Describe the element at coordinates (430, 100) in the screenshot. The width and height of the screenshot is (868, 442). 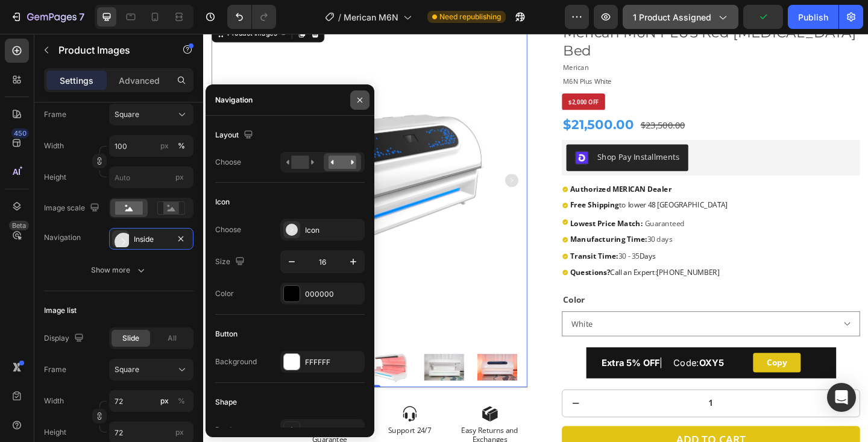
I see `div: $21,500.00` at that location.